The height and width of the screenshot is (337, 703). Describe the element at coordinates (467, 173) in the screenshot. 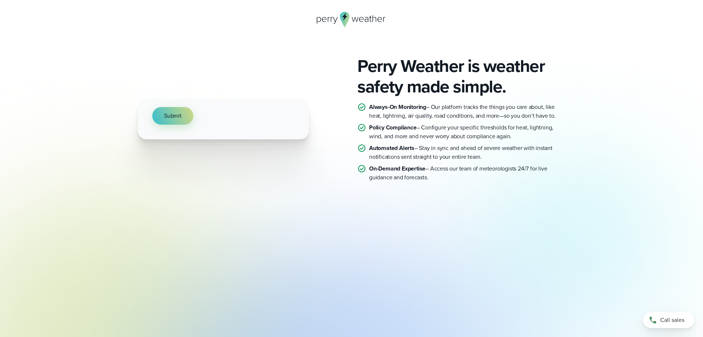

I see `p: – Access our team of meteorologists 24/7 for live guidance and forecasts.` at that location.